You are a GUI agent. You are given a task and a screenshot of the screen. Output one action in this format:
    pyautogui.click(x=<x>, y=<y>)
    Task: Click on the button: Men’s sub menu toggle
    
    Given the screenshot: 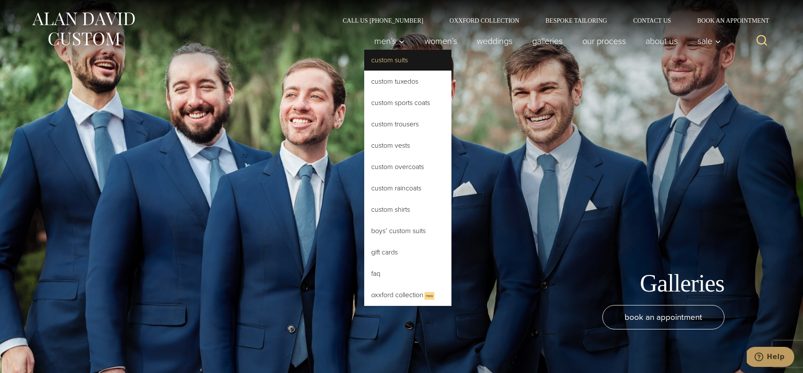 What is the action you would take?
    pyautogui.click(x=389, y=41)
    